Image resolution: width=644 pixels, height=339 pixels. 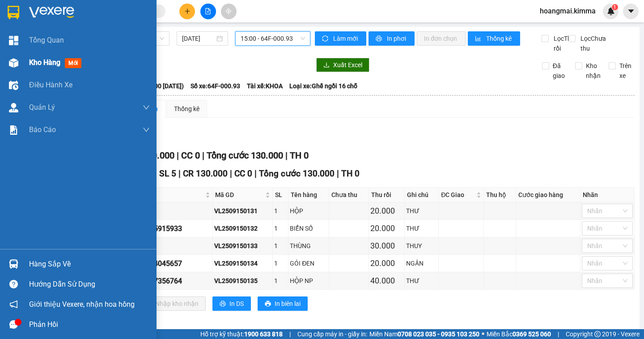 I want to click on span: Làm mới, so click(x=346, y=39).